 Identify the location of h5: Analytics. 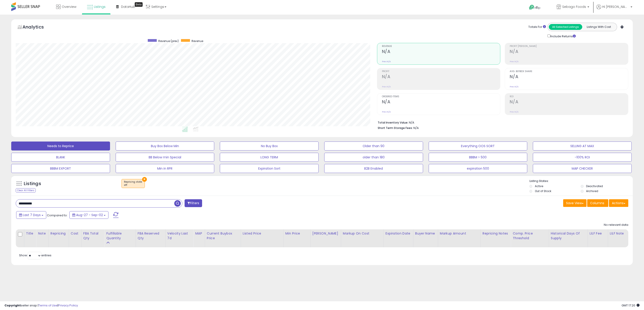
(38, 27).